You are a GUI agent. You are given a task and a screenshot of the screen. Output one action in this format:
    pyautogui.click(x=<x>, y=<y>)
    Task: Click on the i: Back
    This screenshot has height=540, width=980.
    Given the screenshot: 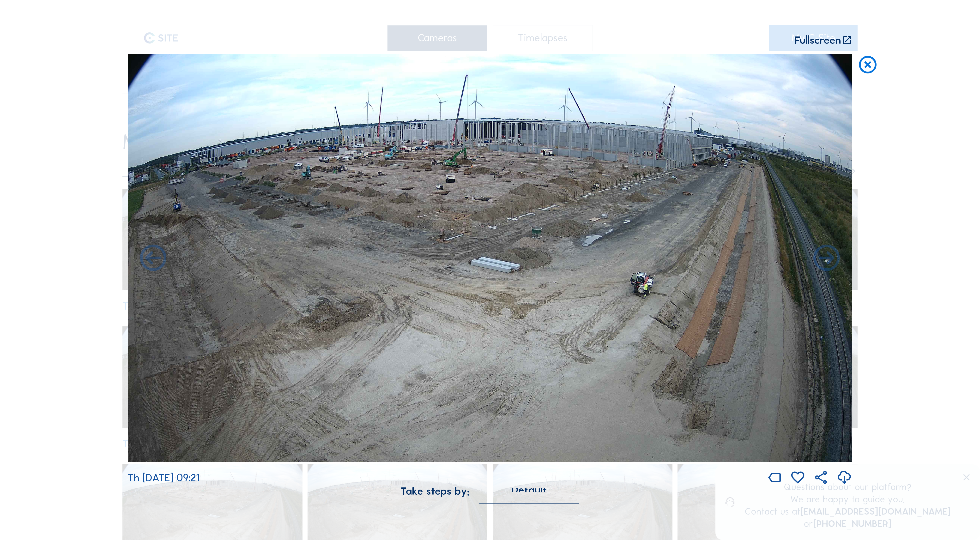 What is the action you would take?
    pyautogui.click(x=826, y=259)
    